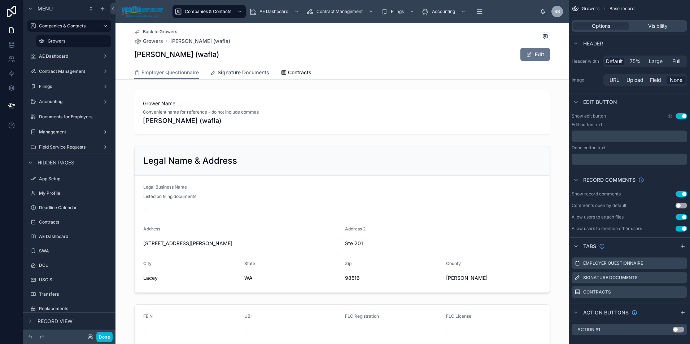 The height and width of the screenshot is (344, 690). What do you see at coordinates (74, 265) in the screenshot?
I see `label: DOL` at bounding box center [74, 265].